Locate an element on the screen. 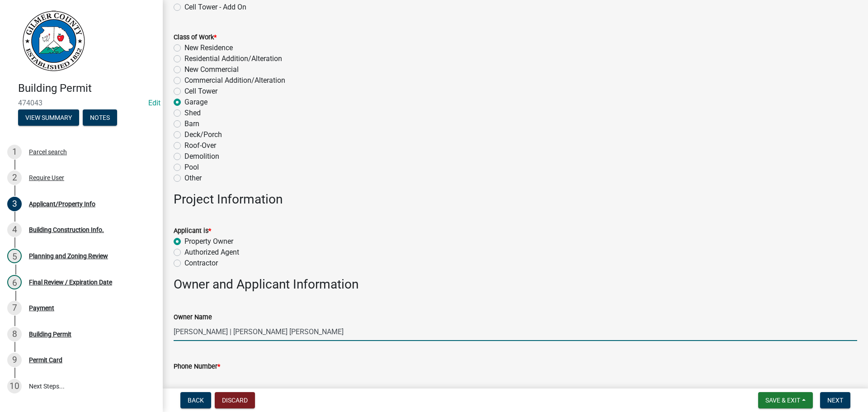 This screenshot has width=868, height=412. label: Cell Tower is located at coordinates (201, 91).